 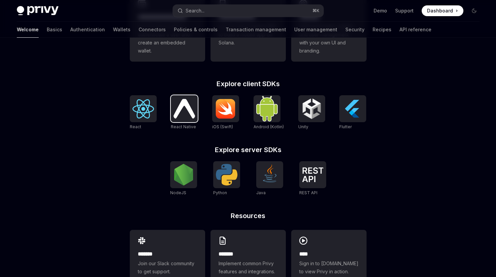 I want to click on a: Support, so click(x=404, y=11).